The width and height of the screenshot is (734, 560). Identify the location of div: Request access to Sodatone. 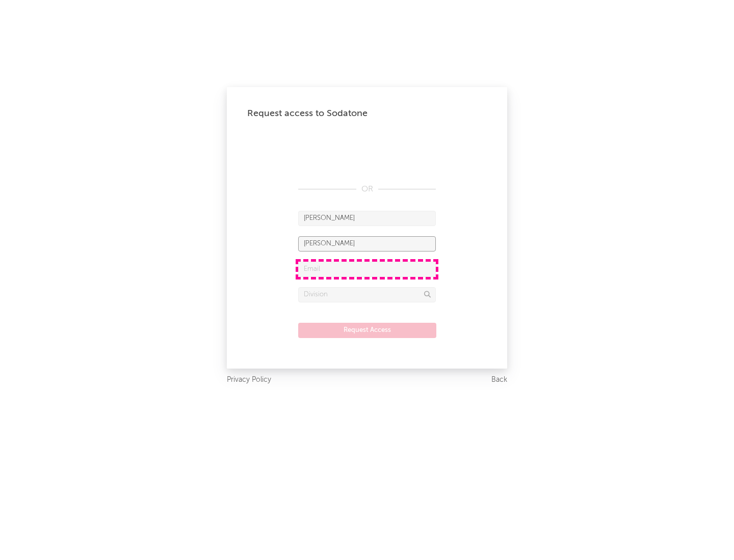
(367, 114).